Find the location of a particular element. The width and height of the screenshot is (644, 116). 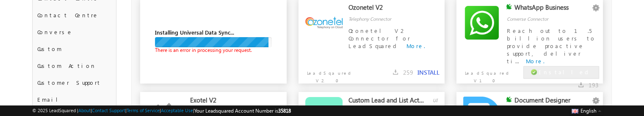

span: © 2025 LeadSquared | | | | | is located at coordinates (162, 111).